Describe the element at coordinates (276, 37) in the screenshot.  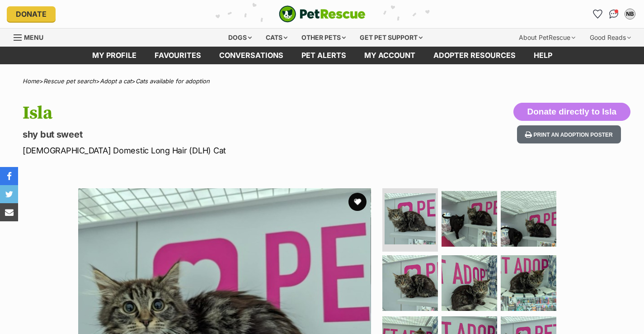
I see `div: Cats` at that location.